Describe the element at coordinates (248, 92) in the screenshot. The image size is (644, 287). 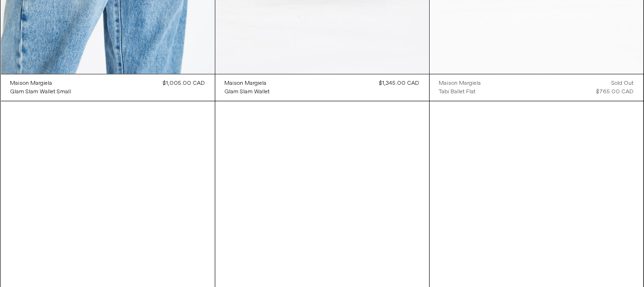
I see `a: Glam Slam Wallet` at that location.